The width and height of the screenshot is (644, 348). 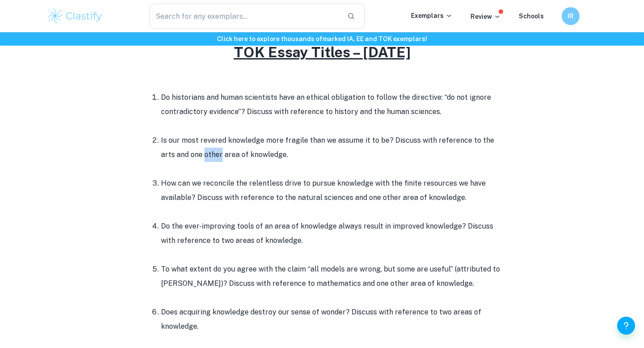 What do you see at coordinates (331, 197) in the screenshot?
I see `li: How can we reconcile the relentless drive to pursue knowledge with the finite resources we have a...` at bounding box center [331, 197].